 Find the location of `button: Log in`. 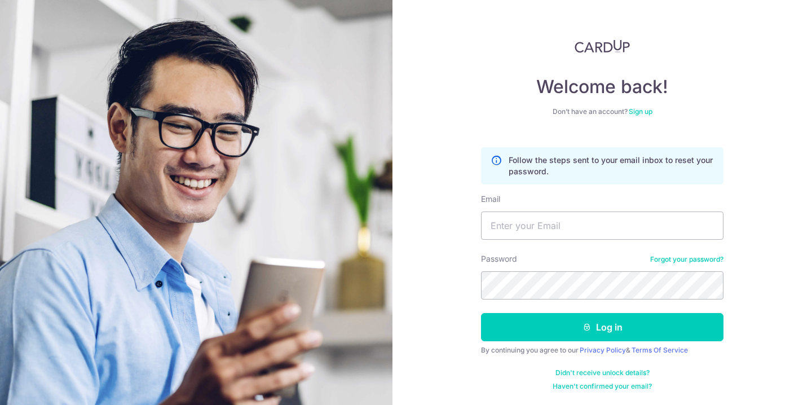

button: Log in is located at coordinates (603, 327).